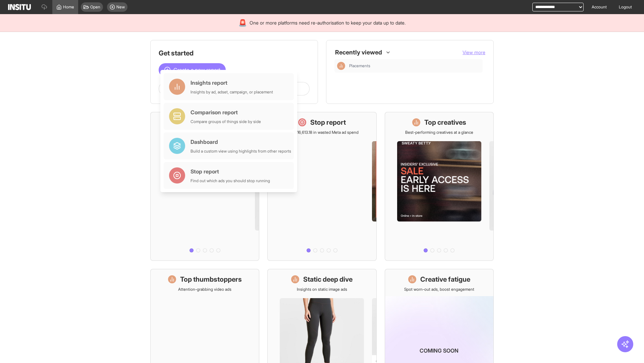 The height and width of the screenshot is (363, 644). Describe the element at coordinates (241, 142) in the screenshot. I see `div: Dashboard` at that location.